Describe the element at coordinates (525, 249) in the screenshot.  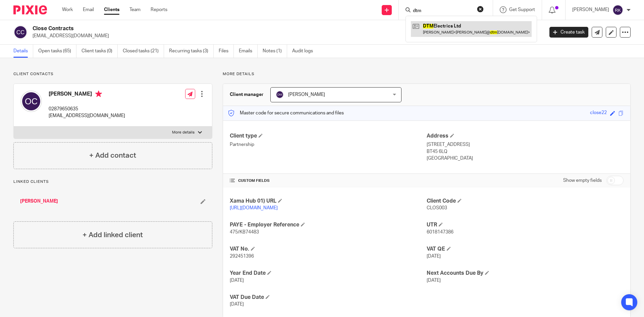
I see `h4: VAT QE` at that location.